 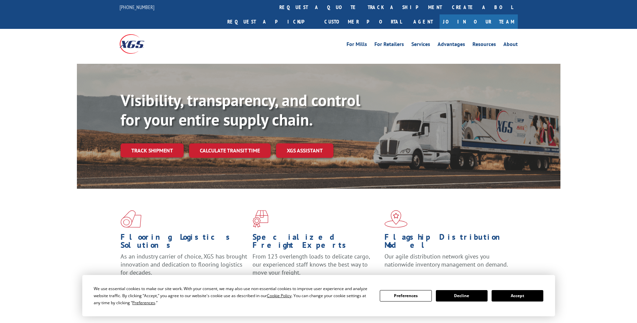 What do you see at coordinates (144, 303) in the screenshot?
I see `span: Preferences` at bounding box center [144, 303].